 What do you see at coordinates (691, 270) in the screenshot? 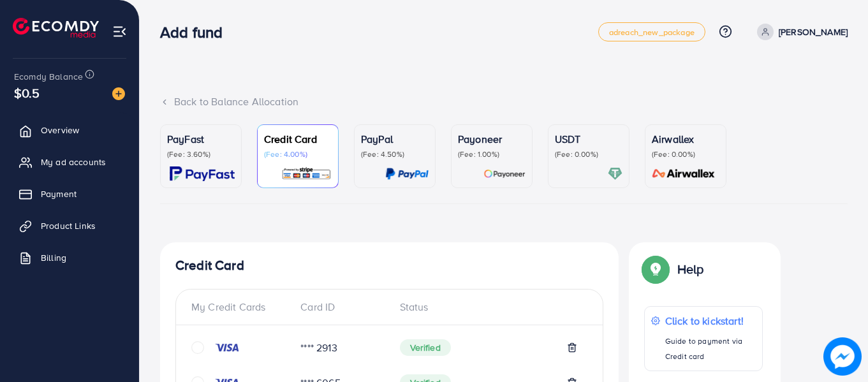
I see `p: Help` at bounding box center [691, 270].